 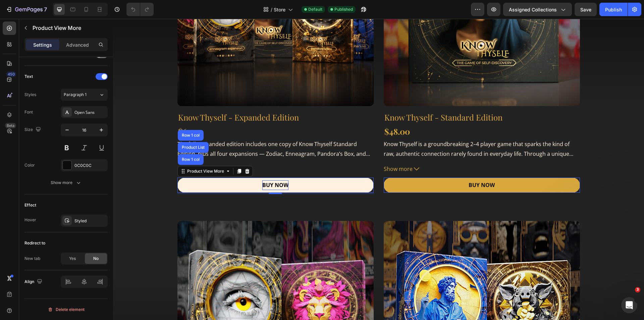 What do you see at coordinates (66, 310) in the screenshot?
I see `button: Delete element` at bounding box center [66, 310].